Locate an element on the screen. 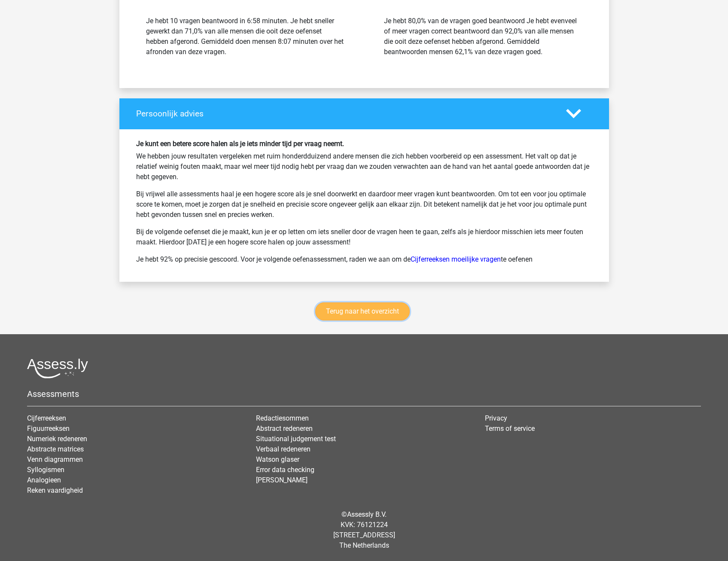 Image resolution: width=728 pixels, height=561 pixels. a: Terug naar het overzicht is located at coordinates (363, 312).